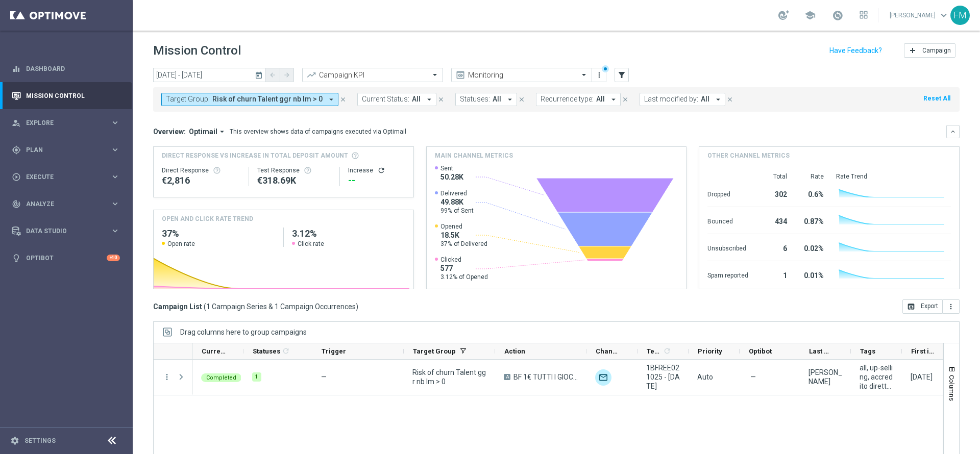 The height and width of the screenshot is (454, 980). Describe the element at coordinates (188, 99) in the screenshot. I see `span: Target Group:` at that location.